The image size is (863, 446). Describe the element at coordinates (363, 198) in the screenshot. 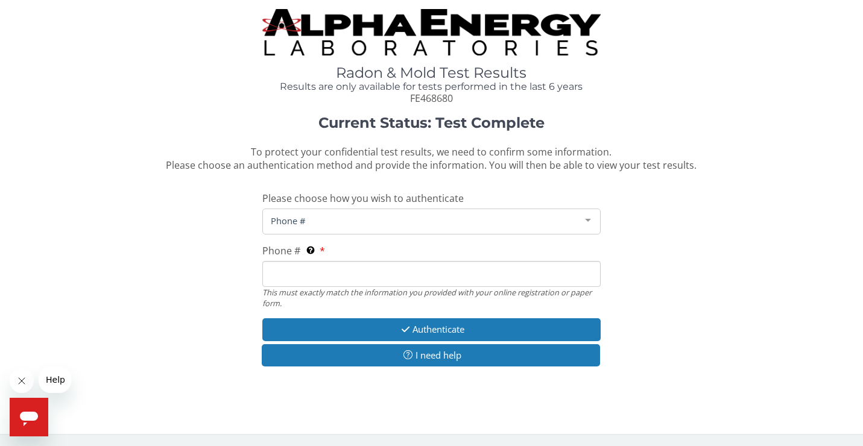

I see `span: Please choose how you wish to authenticate` at that location.